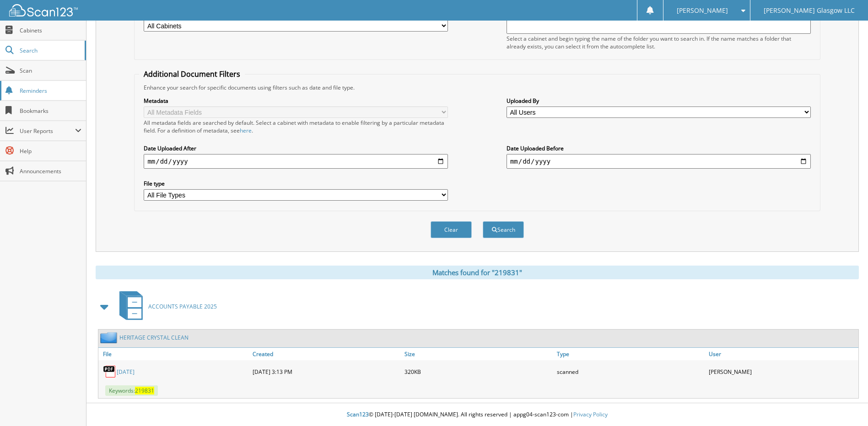 This screenshot has height=426, width=868. I want to click on a: here, so click(246, 130).